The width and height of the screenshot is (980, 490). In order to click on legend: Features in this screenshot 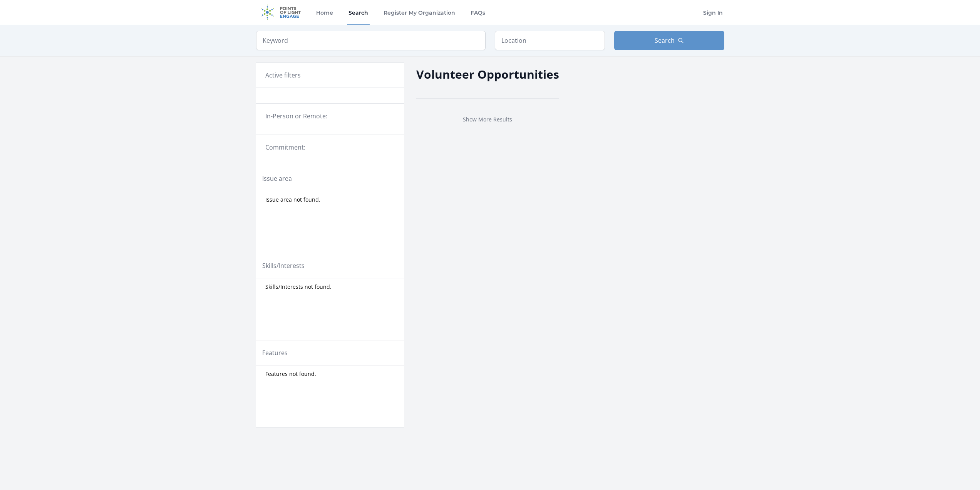, I will do `click(275, 352)`.